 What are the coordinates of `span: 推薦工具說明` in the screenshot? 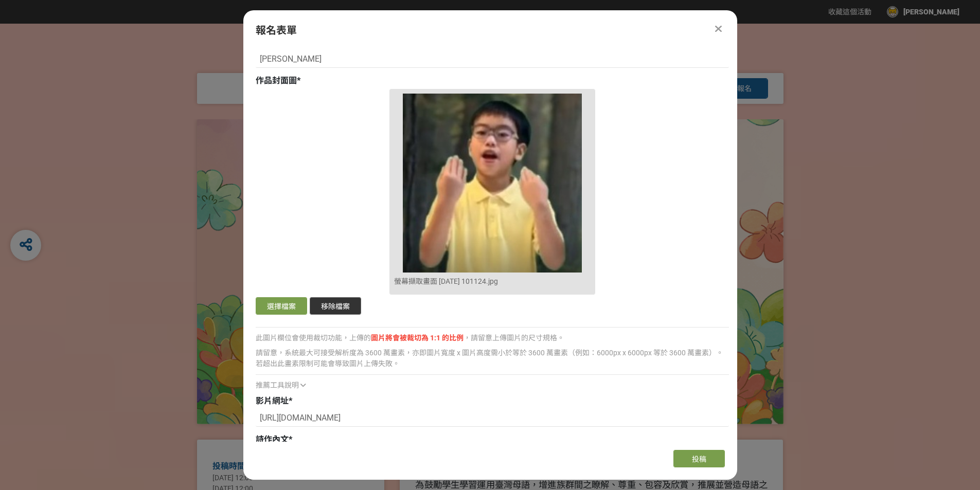 It's located at (277, 386).